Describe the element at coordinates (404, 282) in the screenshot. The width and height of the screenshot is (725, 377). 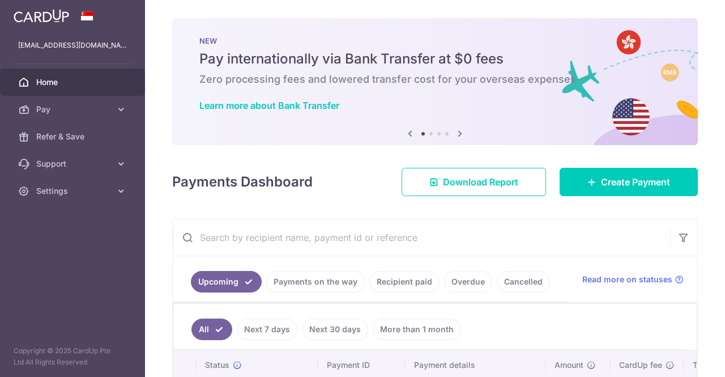
I see `a: Recipient paid` at that location.